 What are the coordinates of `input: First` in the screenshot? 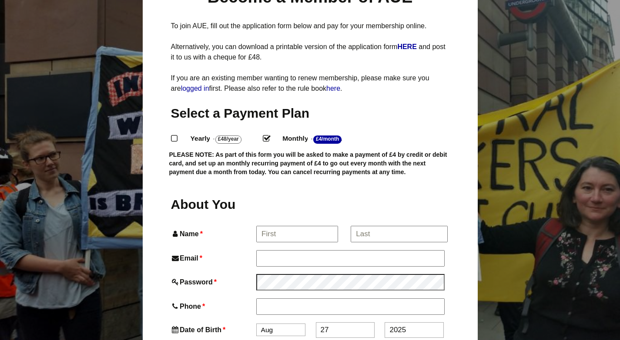 It's located at (297, 234).